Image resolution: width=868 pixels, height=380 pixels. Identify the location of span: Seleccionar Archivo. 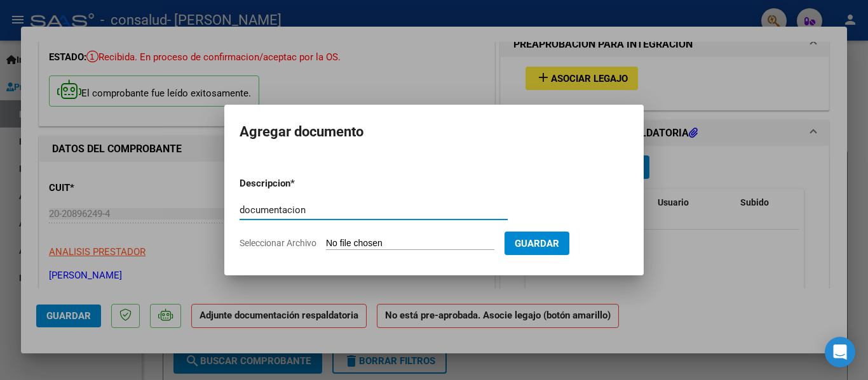
(278, 243).